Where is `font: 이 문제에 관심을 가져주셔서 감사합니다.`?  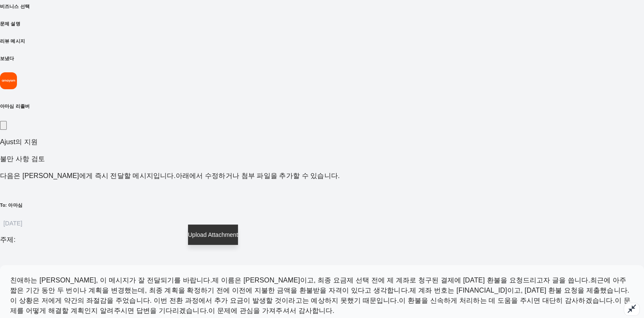 font: 이 문제에 관심을 가져주셔서 감사합니다. is located at coordinates (272, 310).